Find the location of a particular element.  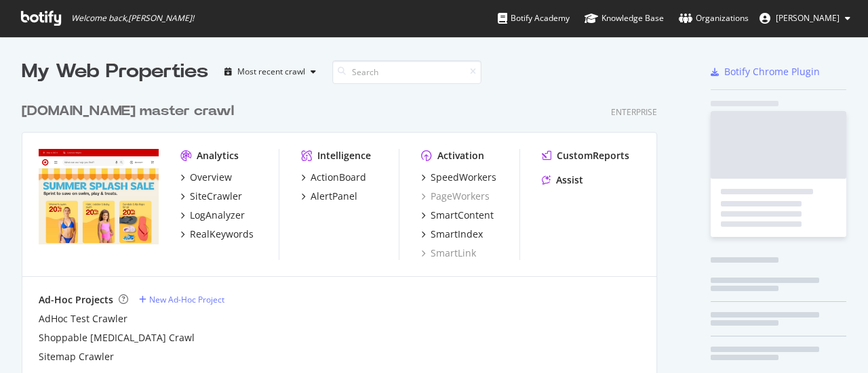

a: Botify Chrome Plugin is located at coordinates (764, 72).